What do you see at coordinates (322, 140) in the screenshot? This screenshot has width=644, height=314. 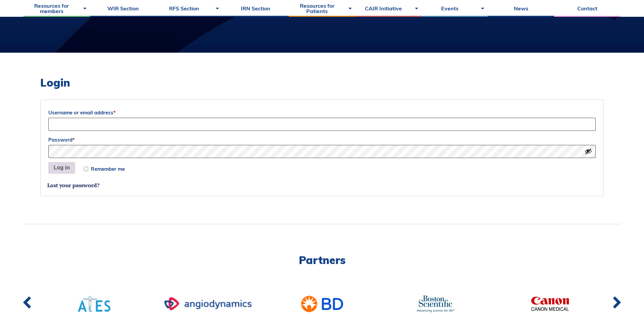 I see `label: Password` at bounding box center [322, 140].